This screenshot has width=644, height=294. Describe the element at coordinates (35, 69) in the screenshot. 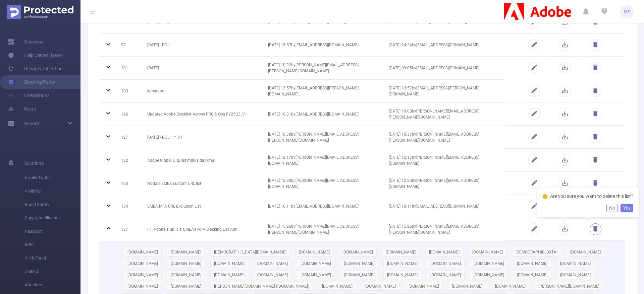

I see `a: Usage Notification` at that location.